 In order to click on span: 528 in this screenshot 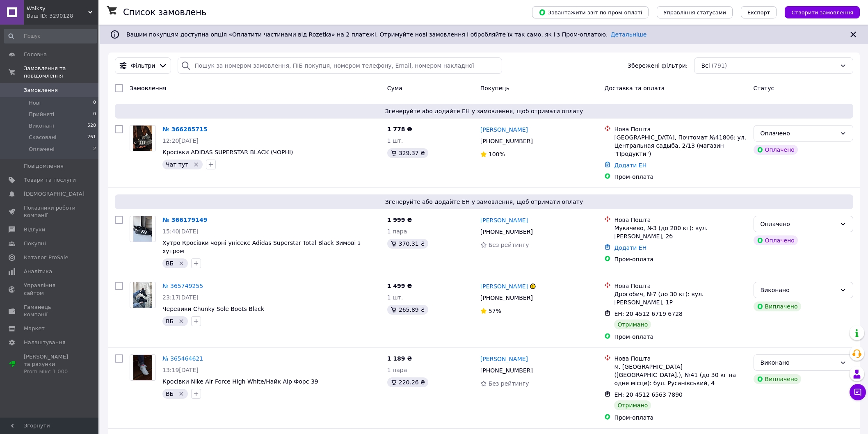, I will do `click(91, 126)`.